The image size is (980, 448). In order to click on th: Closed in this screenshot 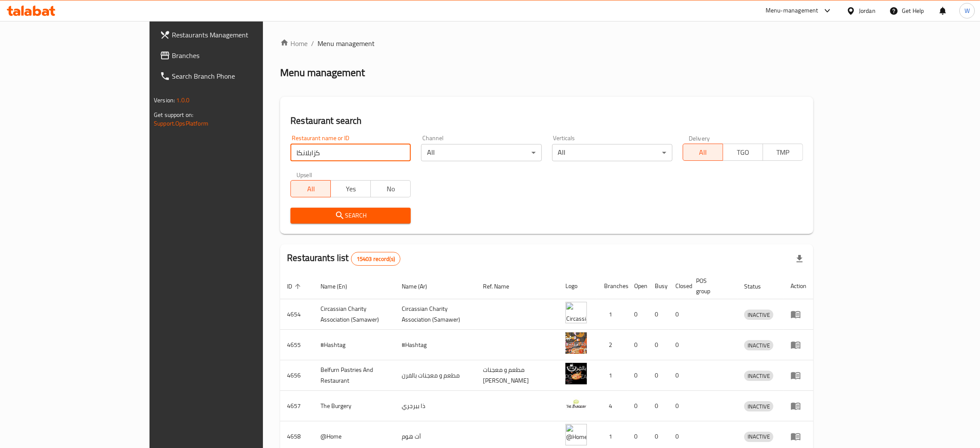, I will do `click(678, 286)`.